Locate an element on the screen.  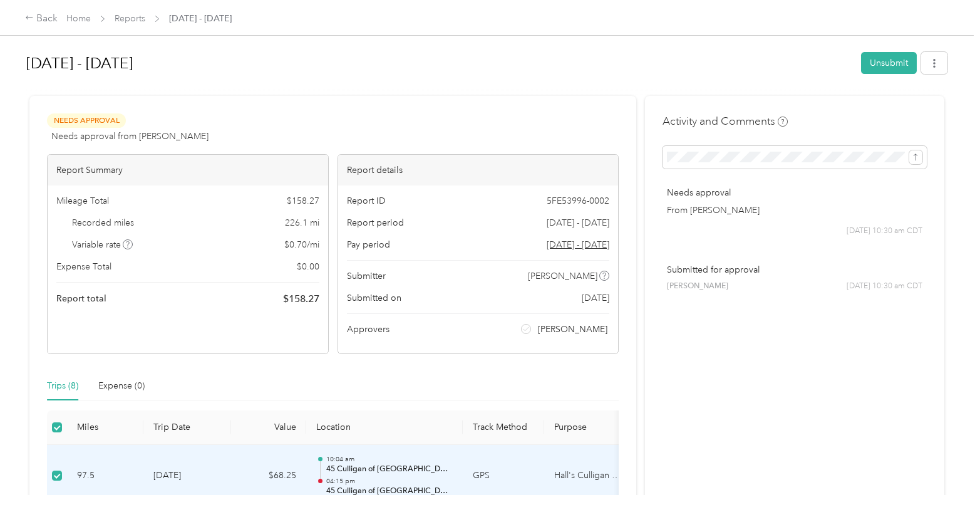
td: GPS is located at coordinates (504, 476).